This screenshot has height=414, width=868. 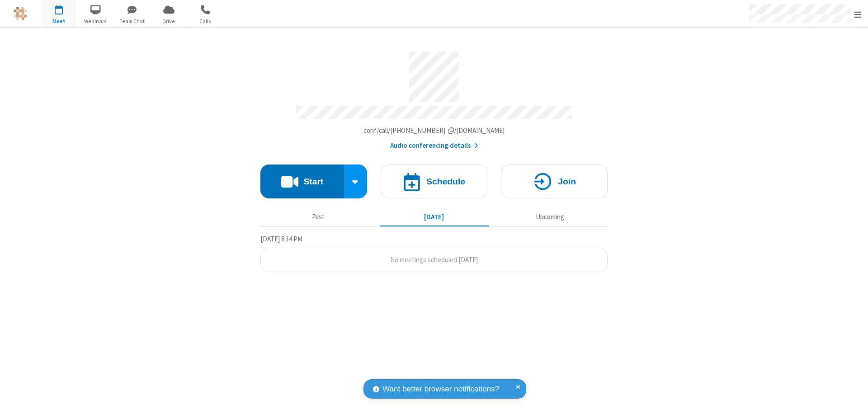 I want to click on div: Start conference options, so click(x=356, y=181).